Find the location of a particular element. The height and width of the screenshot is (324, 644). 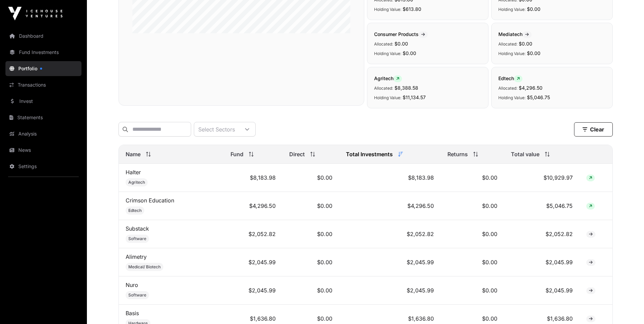

span: Total Investments is located at coordinates (369, 154).